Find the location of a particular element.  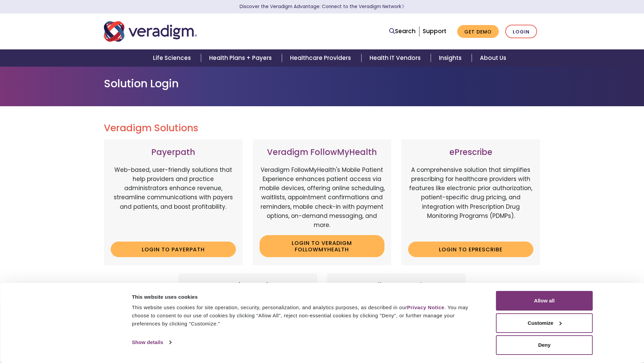

a: Login to Payerpath is located at coordinates (173, 250).